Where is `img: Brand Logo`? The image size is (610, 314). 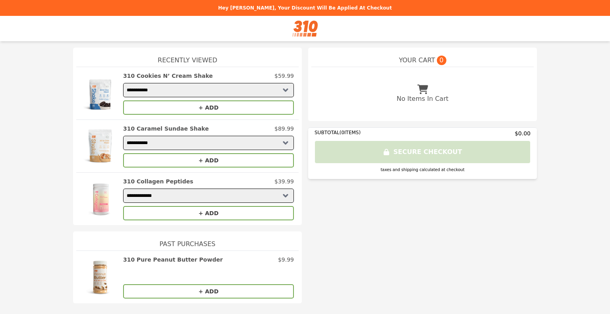 img: Brand Logo is located at coordinates (305, 29).